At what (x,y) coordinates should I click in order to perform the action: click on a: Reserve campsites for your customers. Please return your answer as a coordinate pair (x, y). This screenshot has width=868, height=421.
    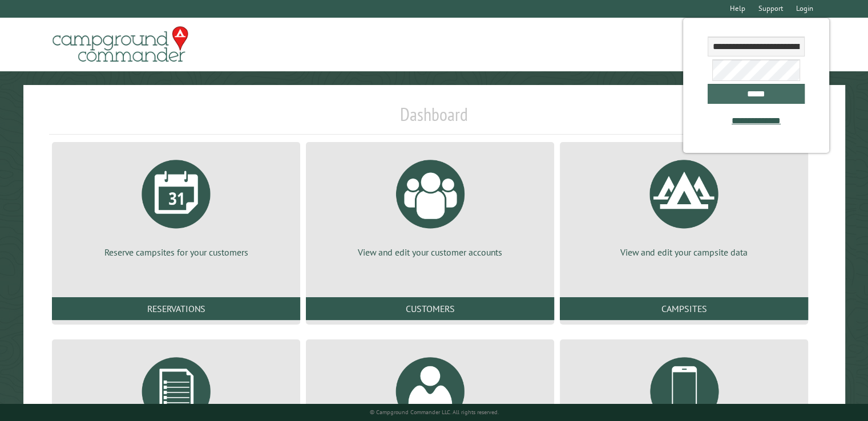
    Looking at the image, I should click on (176, 205).